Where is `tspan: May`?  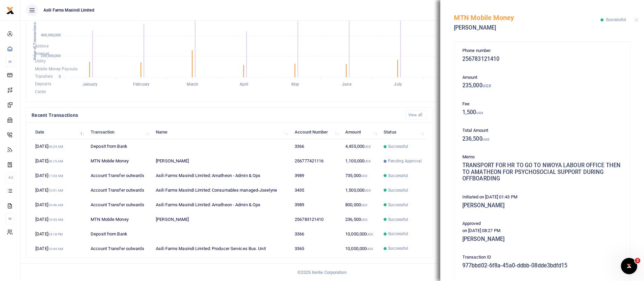
tspan: May is located at coordinates (295, 85).